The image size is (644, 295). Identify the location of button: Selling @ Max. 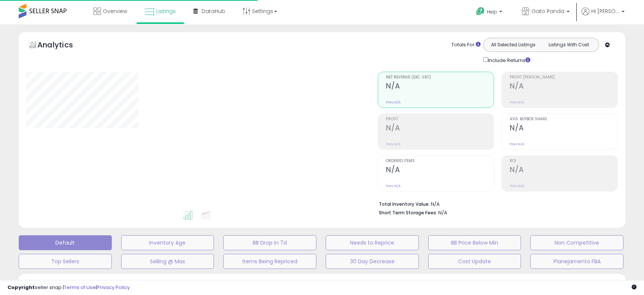
(167, 262).